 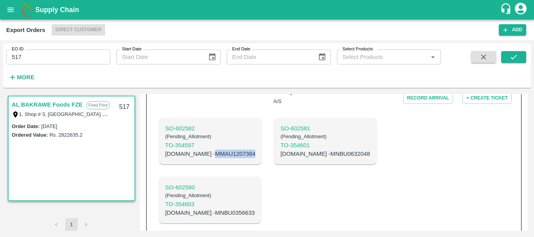 What do you see at coordinates (47, 105) in the screenshot?
I see `a: AL BAKRAWE Foods FZE` at bounding box center [47, 105].